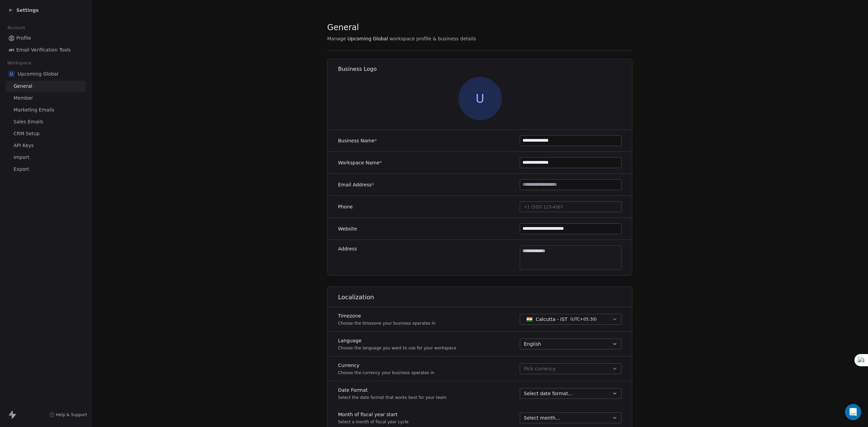  What do you see at coordinates (356, 185) in the screenshot?
I see `label: Email Address` at bounding box center [356, 185].